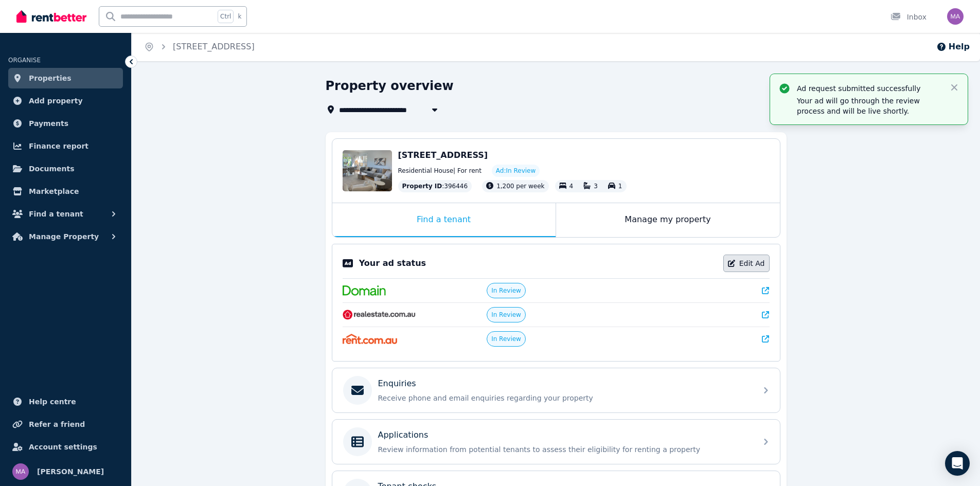  I want to click on span: Ad: In Review, so click(516, 171).